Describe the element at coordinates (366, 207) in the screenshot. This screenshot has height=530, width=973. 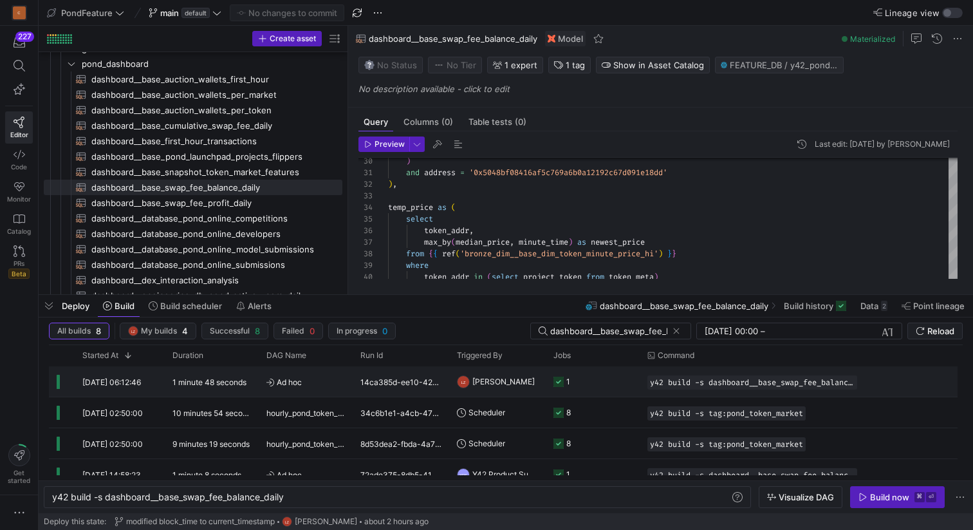
I see `div: 34` at that location.